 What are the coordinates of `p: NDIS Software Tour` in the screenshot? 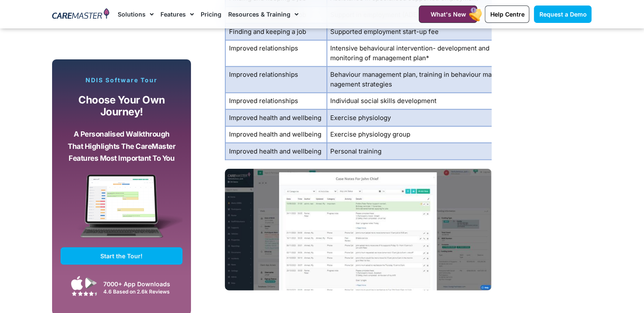 It's located at (122, 80).